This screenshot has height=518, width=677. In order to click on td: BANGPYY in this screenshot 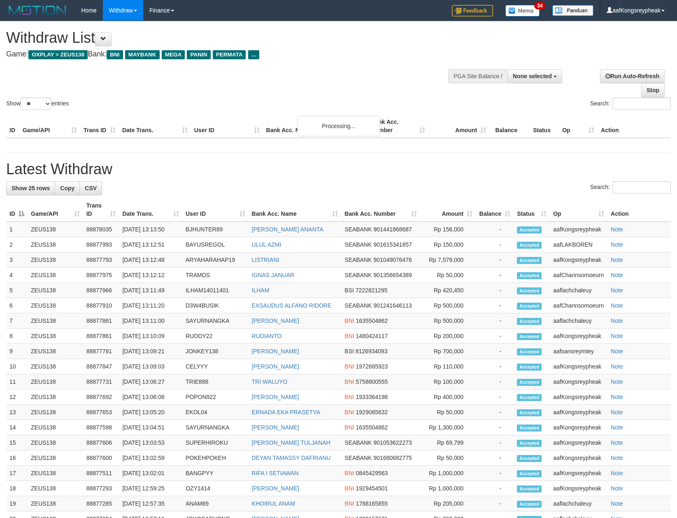, I will do `click(215, 473)`.